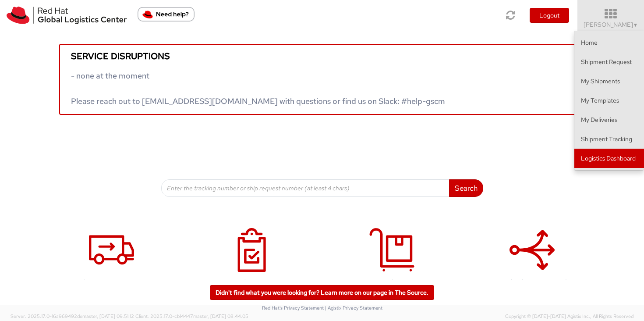 The width and height of the screenshot is (644, 321). Describe the element at coordinates (292, 308) in the screenshot. I see `a: Red Hat's Privacy Statement` at that location.